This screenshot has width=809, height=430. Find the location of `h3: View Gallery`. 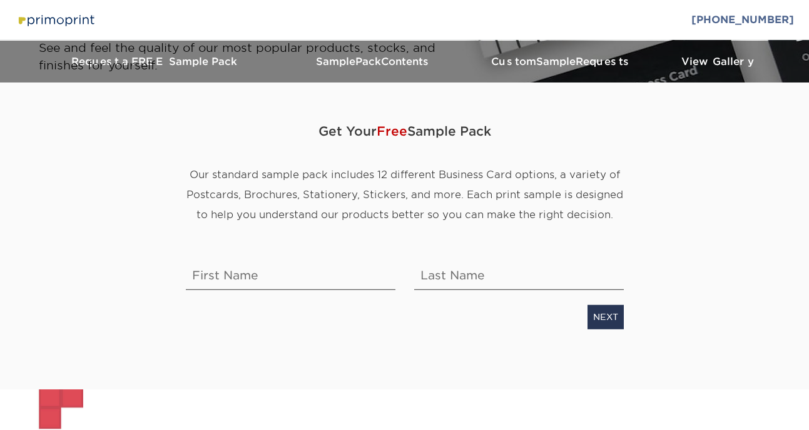

h3: View Gallery is located at coordinates (717, 61).